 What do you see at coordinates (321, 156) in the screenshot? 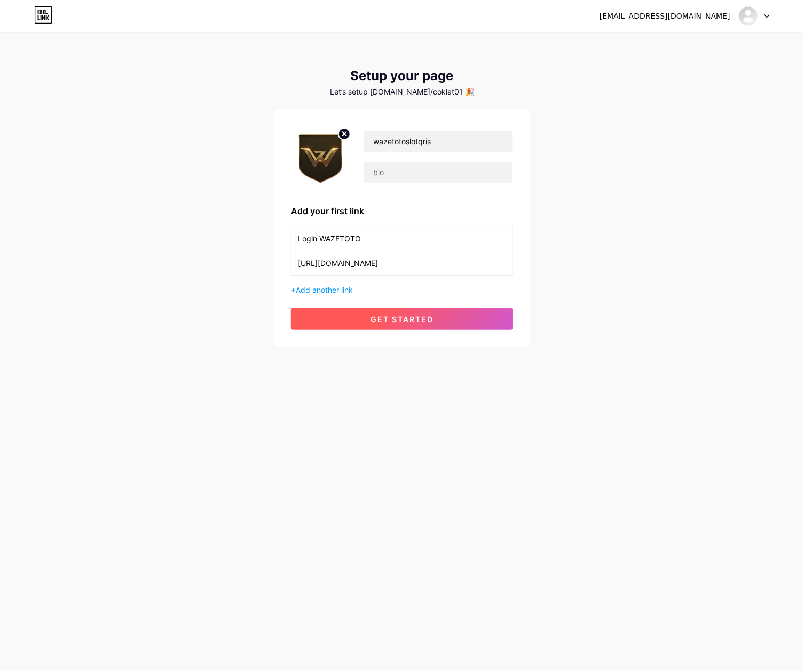
I see `img: profile pic` at bounding box center [321, 156].